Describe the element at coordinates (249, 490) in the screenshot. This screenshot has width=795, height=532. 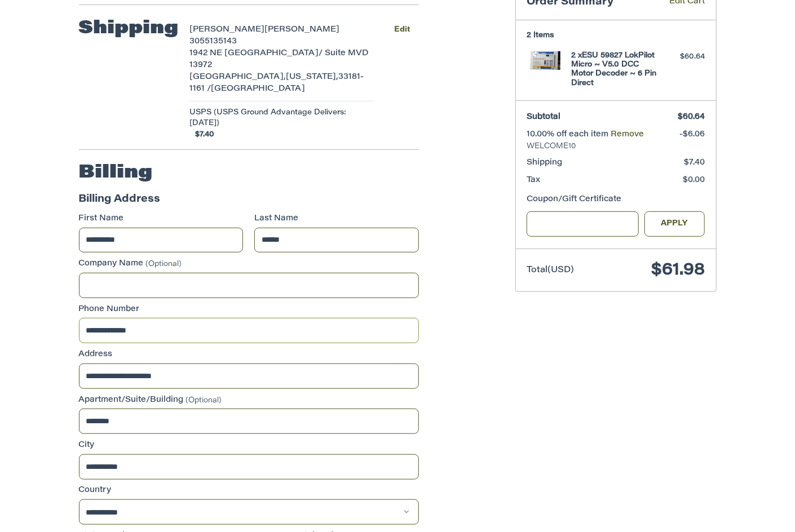
I see `label: Country` at that location.